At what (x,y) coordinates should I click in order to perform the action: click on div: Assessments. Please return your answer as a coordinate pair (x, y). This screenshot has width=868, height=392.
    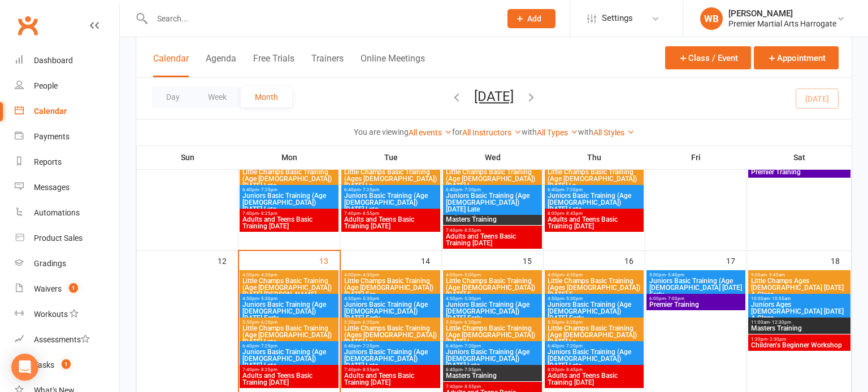
    Looking at the image, I should click on (61, 340).